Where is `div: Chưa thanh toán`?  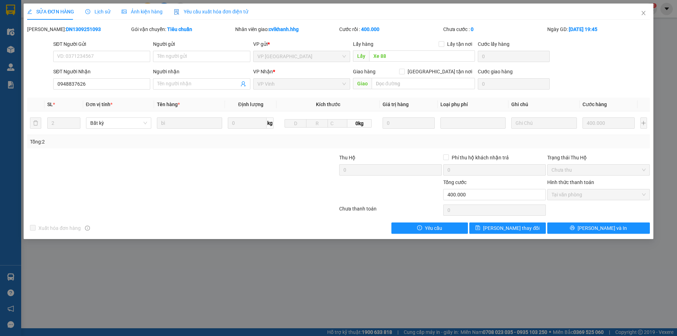 div: Chưa thanh toán is located at coordinates (390, 211).